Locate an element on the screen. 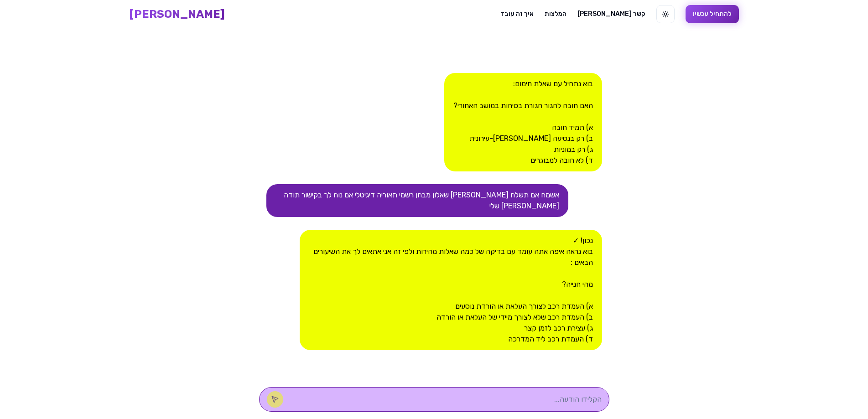 This screenshot has height=419, width=868. div: בוא נתחיל עם שאלת חימום: האם חובה לחגור חגורת בטיחות במושב האחורי? א) תמיד חובה ב) רק בנסיעה [PER... is located at coordinates (523, 122).